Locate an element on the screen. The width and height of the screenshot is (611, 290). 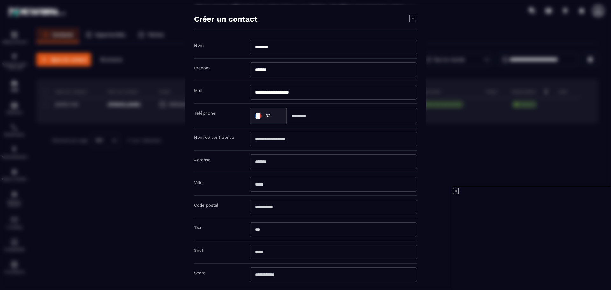
label: Siret is located at coordinates (199, 250).